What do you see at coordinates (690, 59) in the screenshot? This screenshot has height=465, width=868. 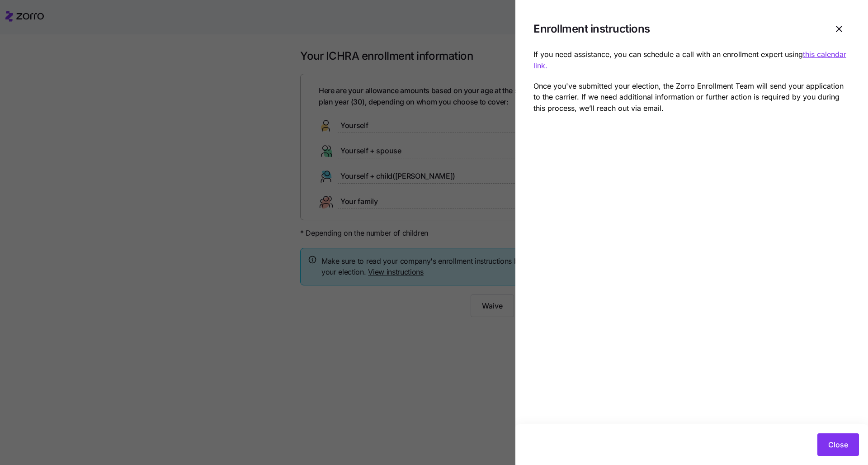 I see `u: this calendar link` at bounding box center [690, 59].